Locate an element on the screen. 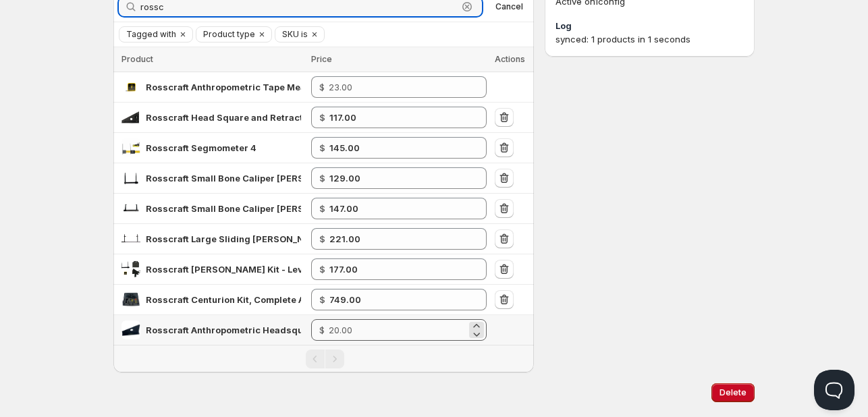  input: 180.00 is located at coordinates (397, 178).